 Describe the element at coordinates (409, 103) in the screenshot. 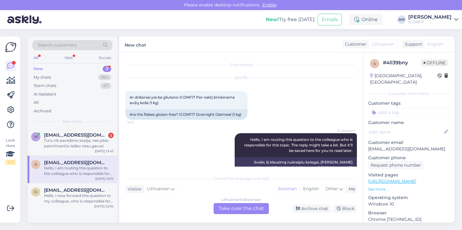

I see `p: Customer tags` at that location.